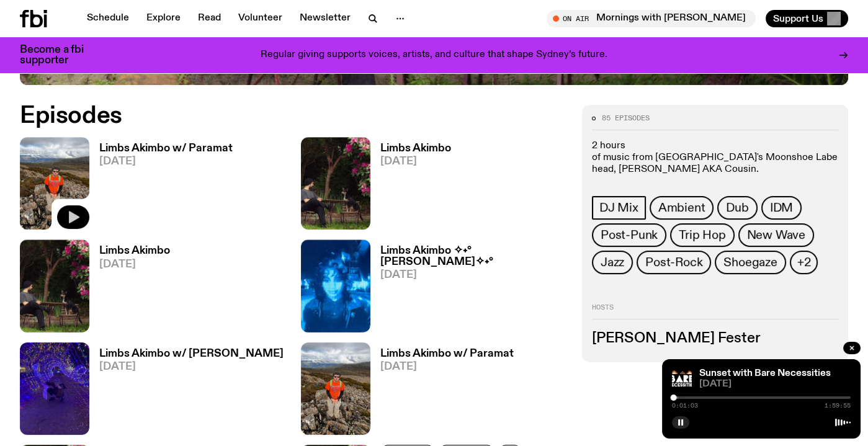 The image size is (868, 446). I want to click on a: Sunset with Bare Necessities, so click(765, 374).